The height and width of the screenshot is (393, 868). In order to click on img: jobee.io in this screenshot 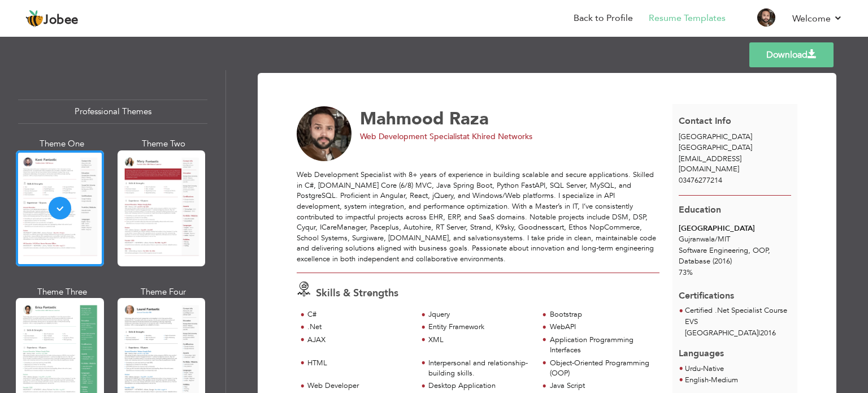, I will do `click(35, 18)`.